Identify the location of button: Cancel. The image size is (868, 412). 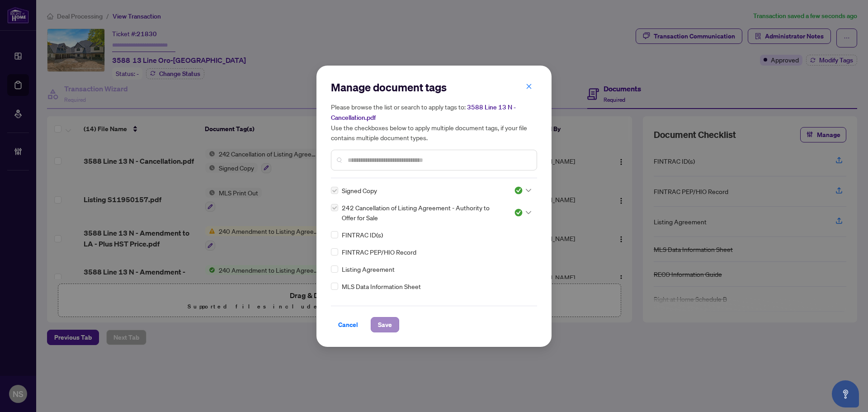
(348, 325).